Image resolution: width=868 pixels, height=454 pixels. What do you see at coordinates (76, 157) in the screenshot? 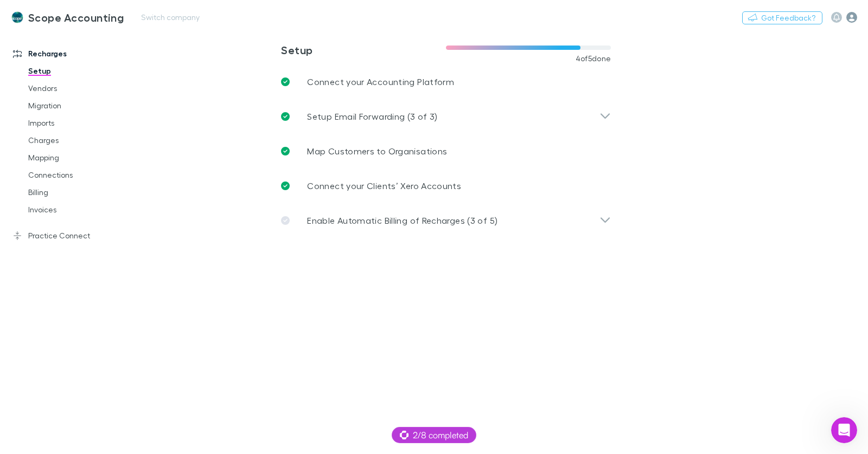
I see `a: Mapping` at bounding box center [76, 157].